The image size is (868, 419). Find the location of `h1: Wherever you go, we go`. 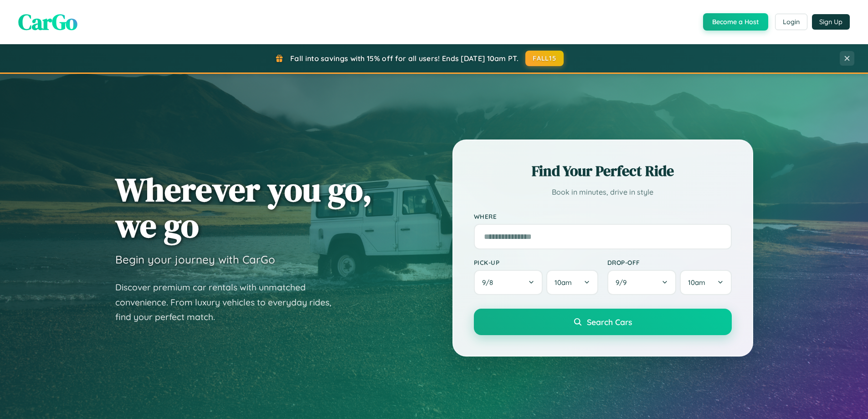

h1: Wherever you go, we go is located at coordinates (244, 207).